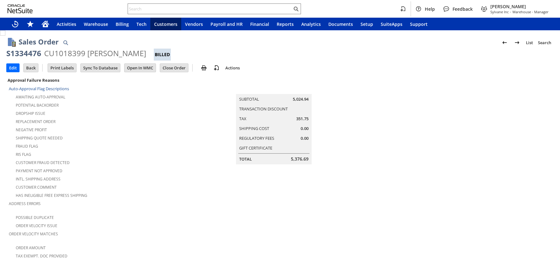 This screenshot has width=560, height=259. Describe the element at coordinates (194, 24) in the screenshot. I see `a: Vendors` at that location.